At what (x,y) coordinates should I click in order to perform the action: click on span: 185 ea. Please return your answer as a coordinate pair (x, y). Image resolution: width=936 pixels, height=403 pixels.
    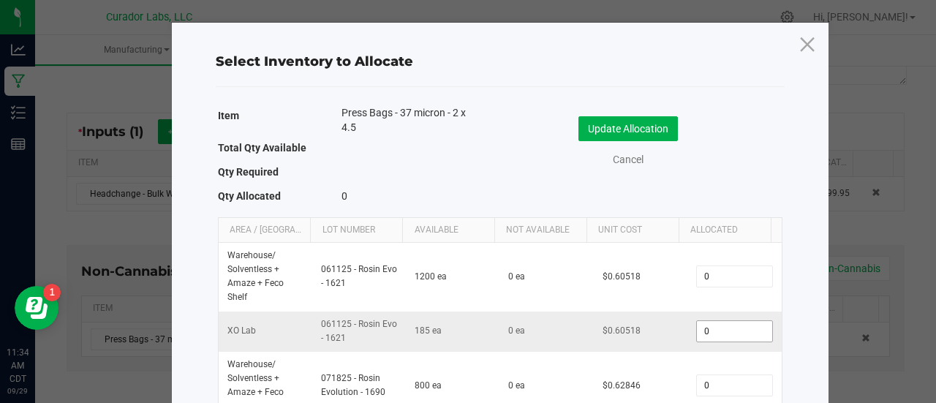
    Looking at the image, I should click on (428, 330).